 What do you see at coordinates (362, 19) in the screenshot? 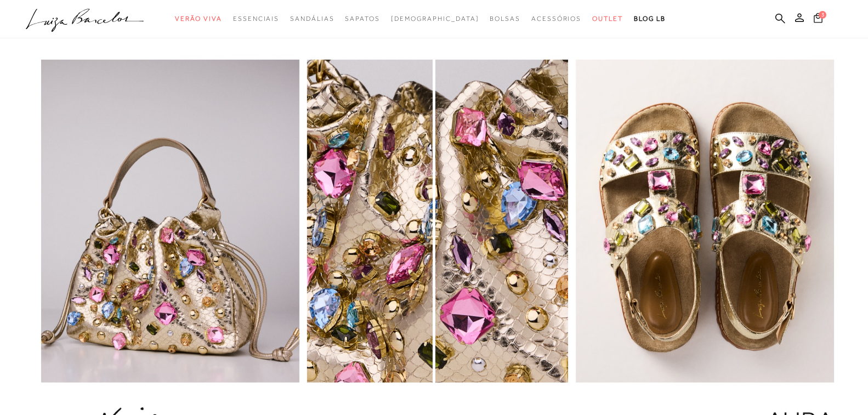
I see `span: Sapatos` at bounding box center [362, 19].